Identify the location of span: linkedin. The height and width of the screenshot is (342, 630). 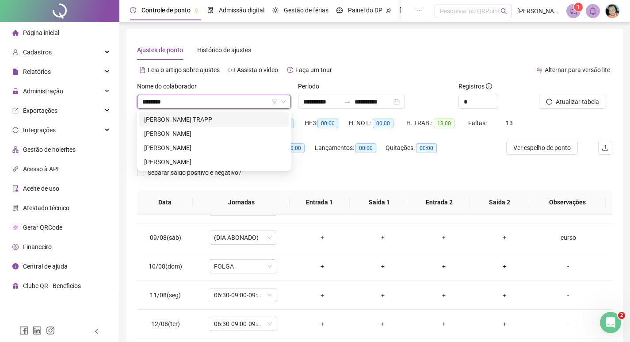
(37, 331).